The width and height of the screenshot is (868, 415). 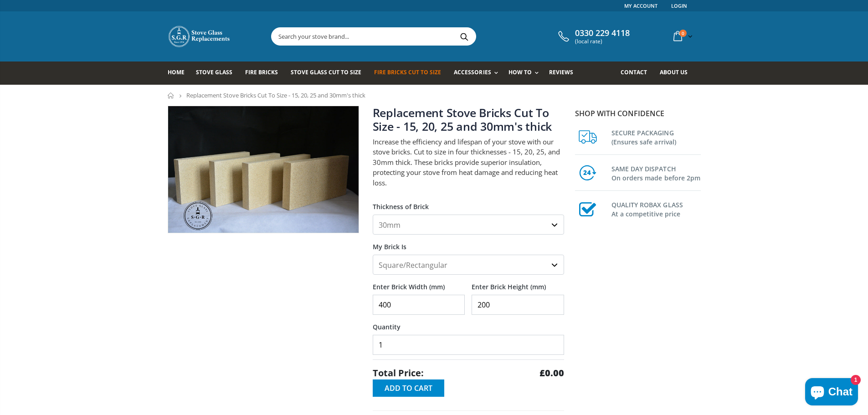 What do you see at coordinates (468, 162) in the screenshot?
I see `p: Increase the efficiency and lifespan of your stove with our stove bricks. Cut to size in four thi...` at bounding box center [468, 162].